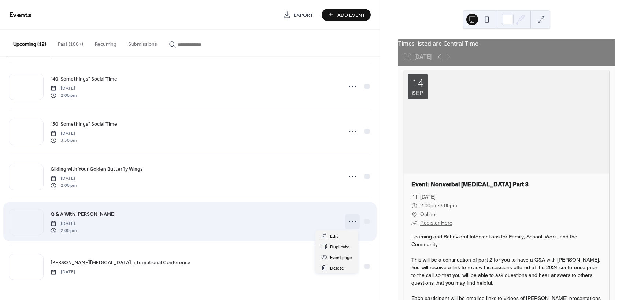 Image resolution: width=633 pixels, height=300 pixels. What do you see at coordinates (436, 223) in the screenshot?
I see `a: Register Here` at bounding box center [436, 223].